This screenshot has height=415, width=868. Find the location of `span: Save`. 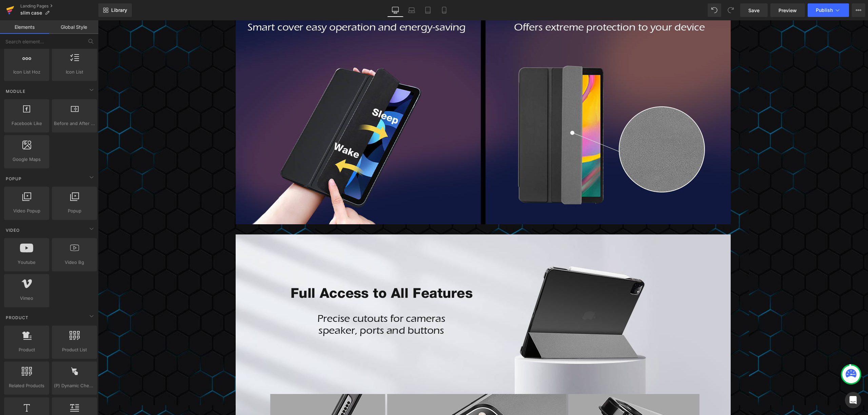

span: Save is located at coordinates (754, 10).